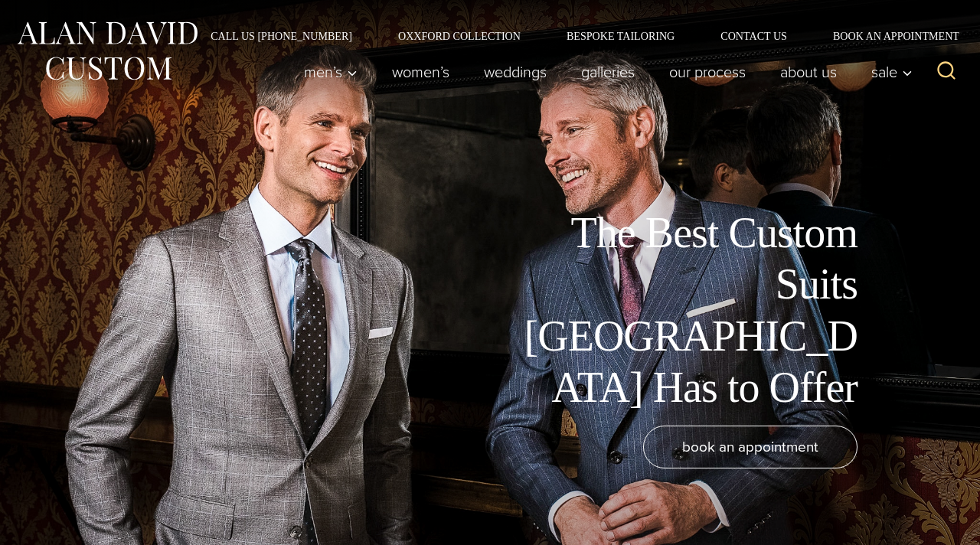 This screenshot has width=980, height=545. Describe the element at coordinates (459, 36) in the screenshot. I see `a: Oxxford Collection` at that location.